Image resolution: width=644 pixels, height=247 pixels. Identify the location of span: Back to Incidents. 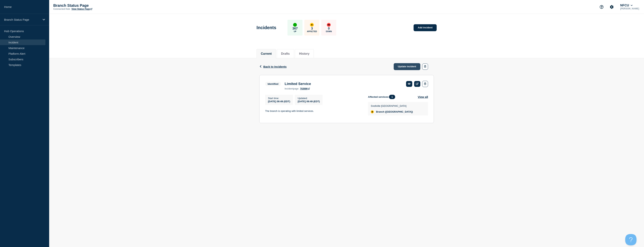
(275, 66).